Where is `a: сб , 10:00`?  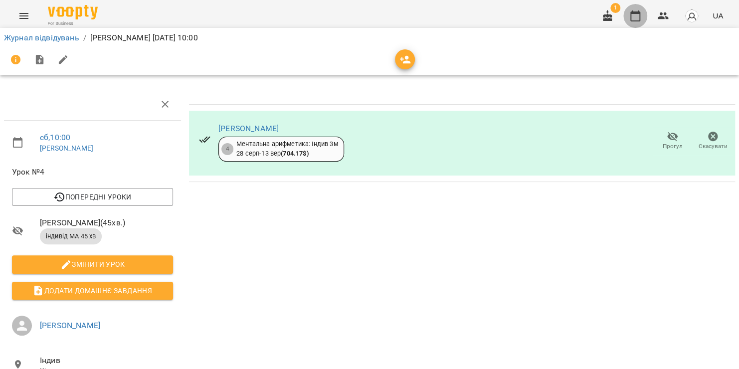 a: сб , 10:00 is located at coordinates (55, 137).